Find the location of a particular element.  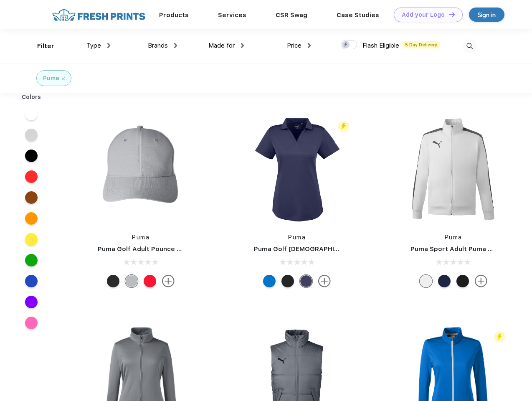

div: High Risk Red is located at coordinates (150, 281).